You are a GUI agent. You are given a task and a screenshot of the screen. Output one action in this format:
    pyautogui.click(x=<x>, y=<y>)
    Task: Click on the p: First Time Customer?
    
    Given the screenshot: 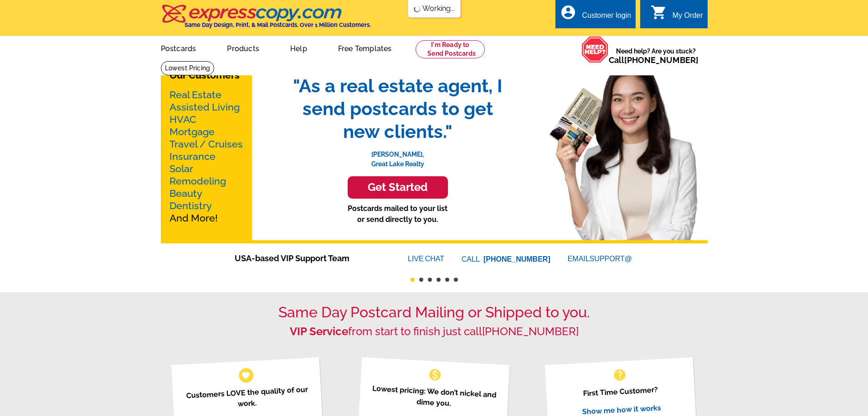 What is the action you would take?
    pyautogui.click(x=621, y=391)
    